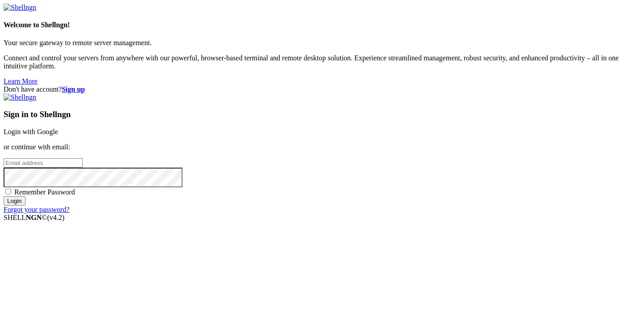 The height and width of the screenshot is (325, 644). What do you see at coordinates (34, 217) in the screenshot?
I see `b: NGN` at bounding box center [34, 217].